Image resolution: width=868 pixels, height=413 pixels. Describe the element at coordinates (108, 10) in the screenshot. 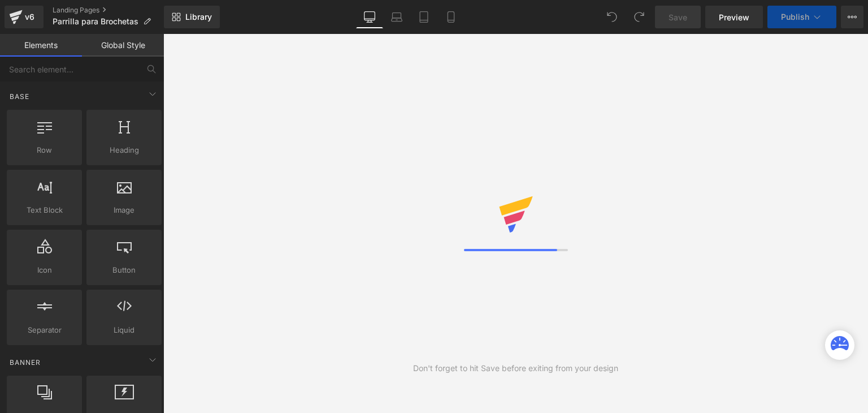

I see `a: Landing Pages` at that location.